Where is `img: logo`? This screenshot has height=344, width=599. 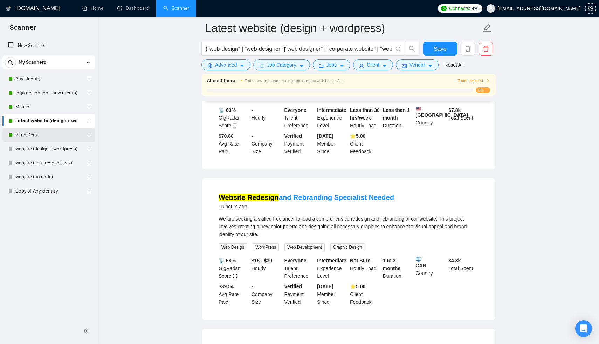 img: logo is located at coordinates (8, 9).